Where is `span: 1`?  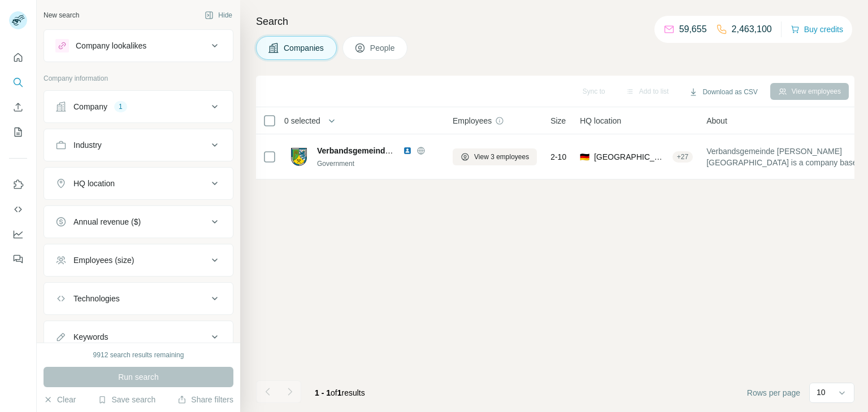 span: 1 is located at coordinates (340, 393).